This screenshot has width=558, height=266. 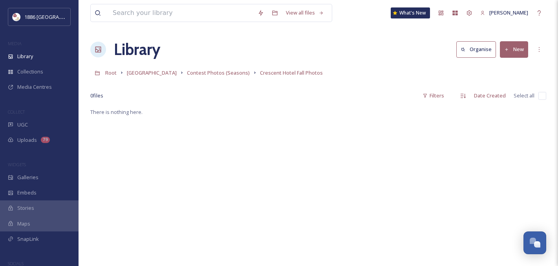 What do you see at coordinates (137, 49) in the screenshot?
I see `h1: Library` at bounding box center [137, 49].